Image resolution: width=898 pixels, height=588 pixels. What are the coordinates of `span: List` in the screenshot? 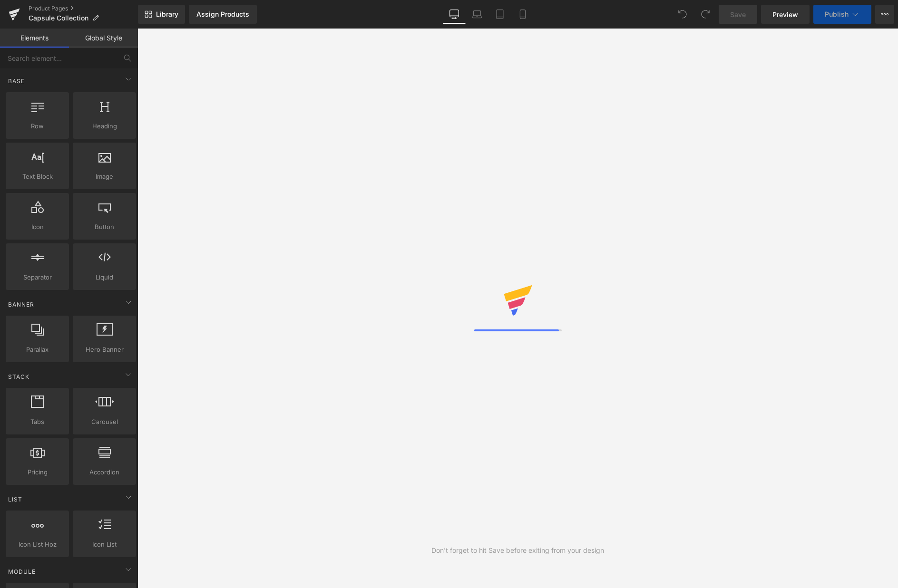 It's located at (15, 499).